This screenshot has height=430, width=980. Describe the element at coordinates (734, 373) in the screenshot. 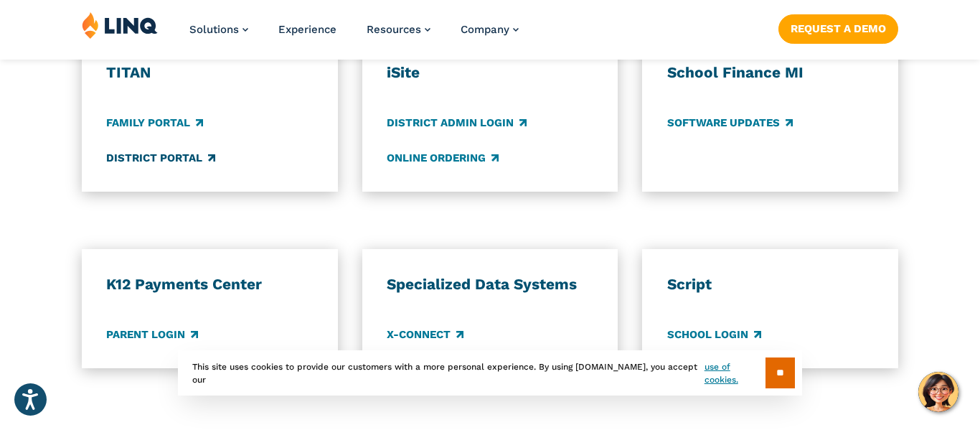

I see `a: use of cookies.` at that location.